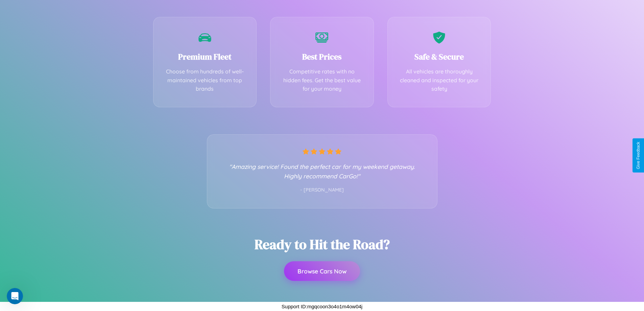  What do you see at coordinates (439, 56) in the screenshot?
I see `h3: Safe & Secure` at bounding box center [439, 56].